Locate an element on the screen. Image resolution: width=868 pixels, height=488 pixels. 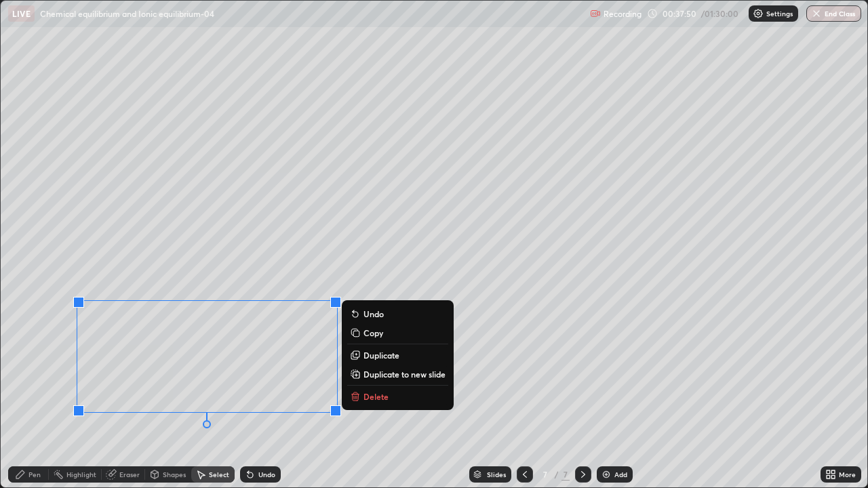
div: Highlight is located at coordinates (81, 474).